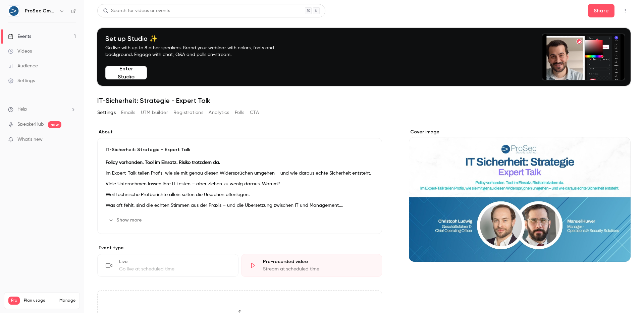 Image resolution: width=644 pixels, height=313 pixels. I want to click on div: Settings, so click(21, 81).